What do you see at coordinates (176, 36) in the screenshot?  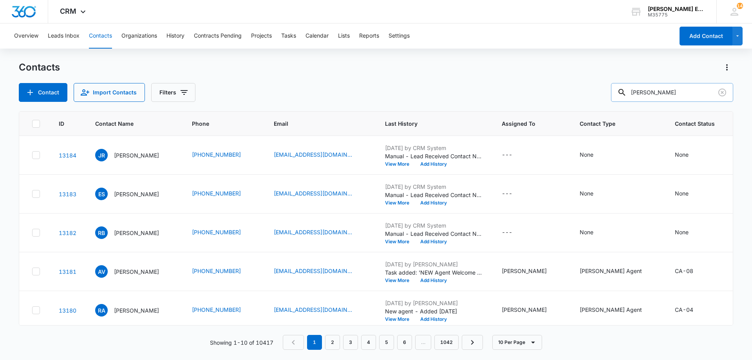 I see `button: History` at bounding box center [176, 36].